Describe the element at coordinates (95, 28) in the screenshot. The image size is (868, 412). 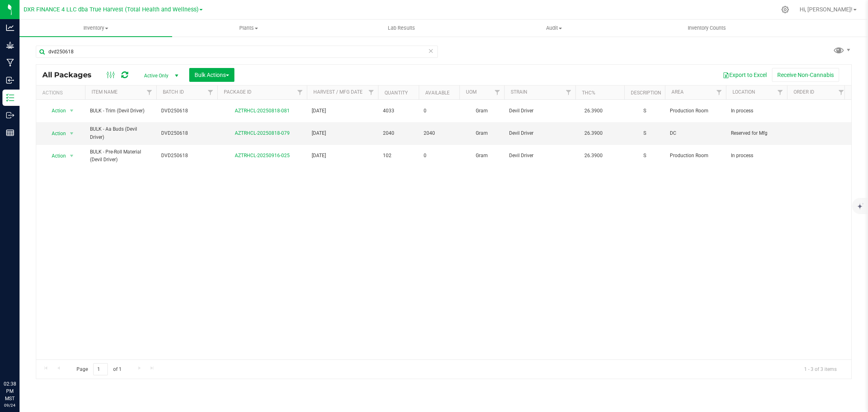
I see `a: Inventory` at that location.